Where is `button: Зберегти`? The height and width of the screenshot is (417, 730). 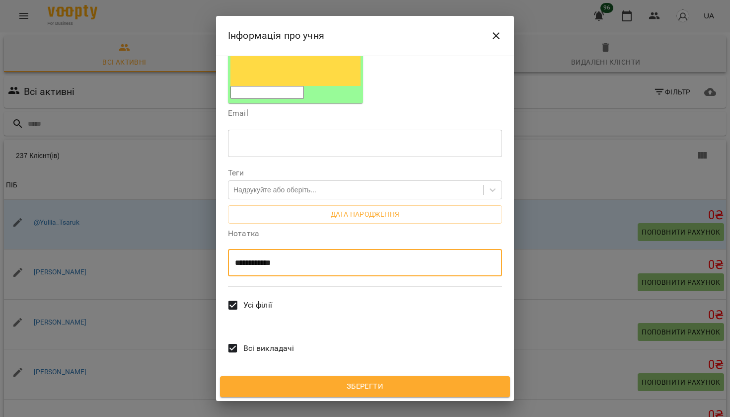 button: Зберегти is located at coordinates (365, 386).